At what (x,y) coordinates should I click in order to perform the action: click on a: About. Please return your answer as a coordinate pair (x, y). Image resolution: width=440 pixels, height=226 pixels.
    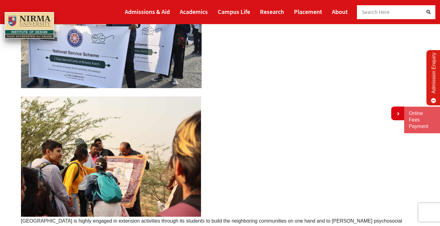
    Looking at the image, I should click on (340, 11).